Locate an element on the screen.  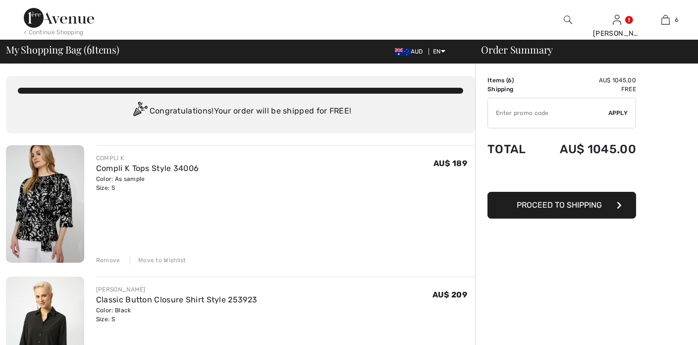
img: Congratulation2.svg is located at coordinates (140, 111).